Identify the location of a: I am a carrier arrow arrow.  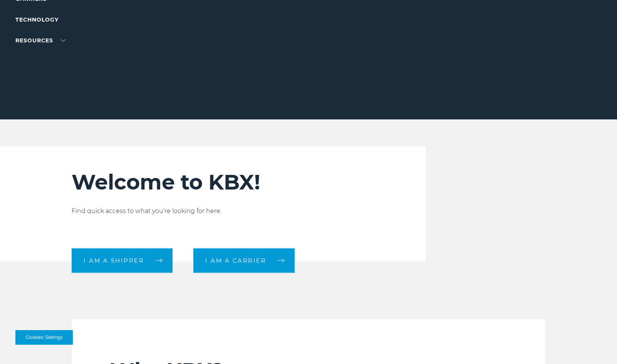
(244, 260).